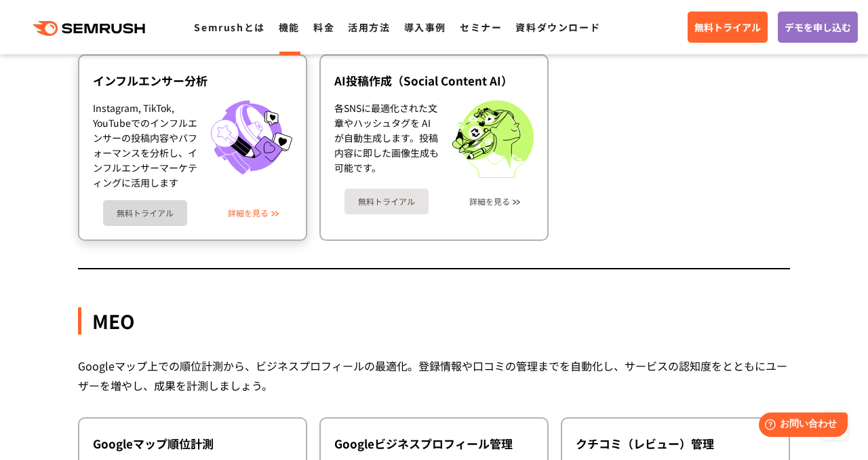 This screenshot has height=460, width=868. What do you see at coordinates (229, 27) in the screenshot?
I see `a: Semrushとは` at bounding box center [229, 27].